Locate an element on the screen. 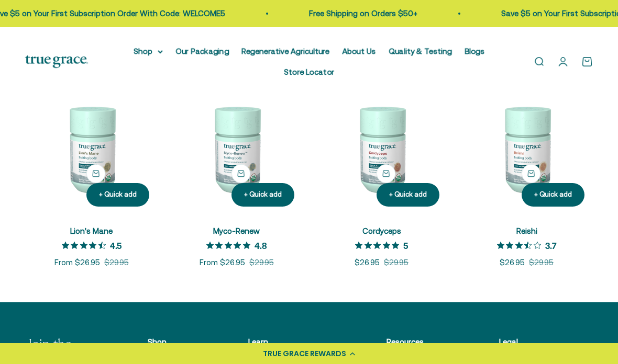  img: Myco-RenewTM Blend Mushroom Supplements for Daily Immune Support* 1 g daily to support a healthy ... is located at coordinates (236, 148).